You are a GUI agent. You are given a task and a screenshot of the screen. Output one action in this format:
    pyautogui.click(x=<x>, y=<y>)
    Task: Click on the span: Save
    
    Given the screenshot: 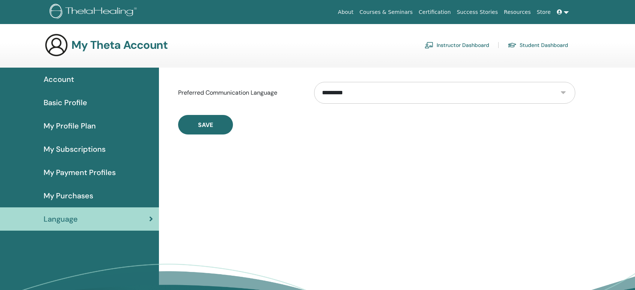 What is the action you would take?
    pyautogui.click(x=205, y=125)
    